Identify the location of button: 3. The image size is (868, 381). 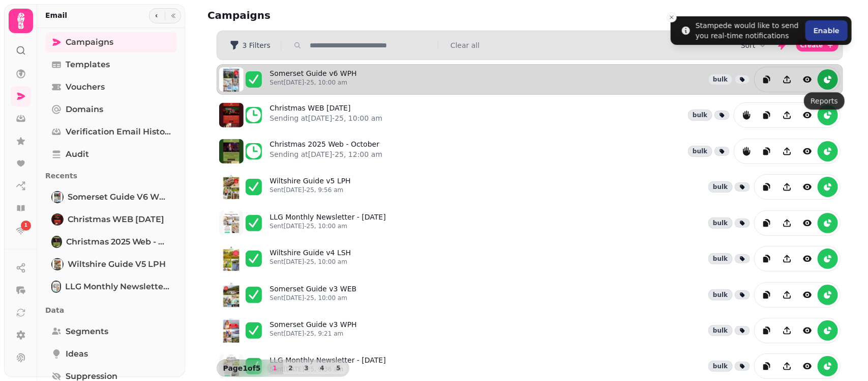
(307, 368).